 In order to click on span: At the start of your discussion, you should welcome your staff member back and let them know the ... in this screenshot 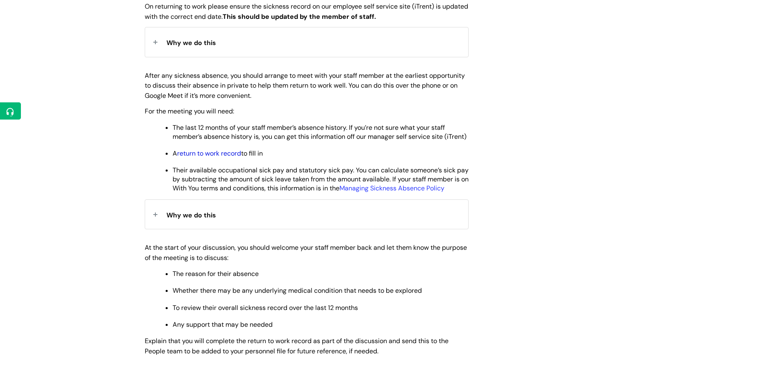, I will do `click(306, 253)`.